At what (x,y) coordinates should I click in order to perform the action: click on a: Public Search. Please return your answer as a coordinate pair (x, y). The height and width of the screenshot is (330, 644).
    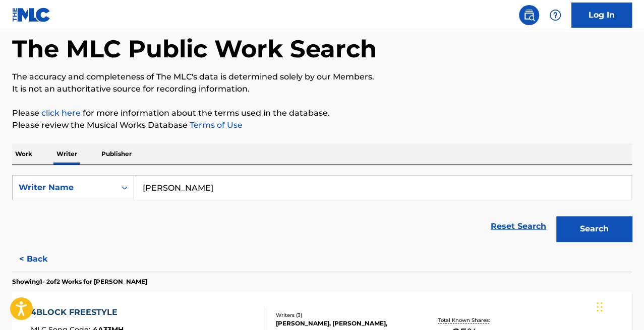
    Looking at the image, I should click on (529, 15).